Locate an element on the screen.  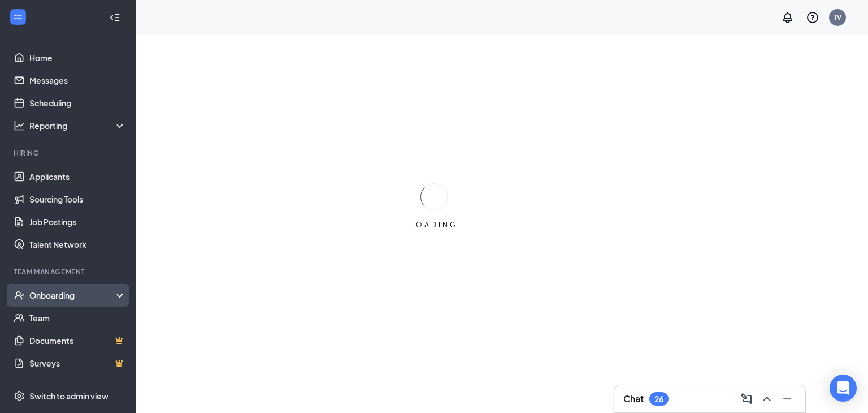
svg: QuestionInfo is located at coordinates (813, 18).